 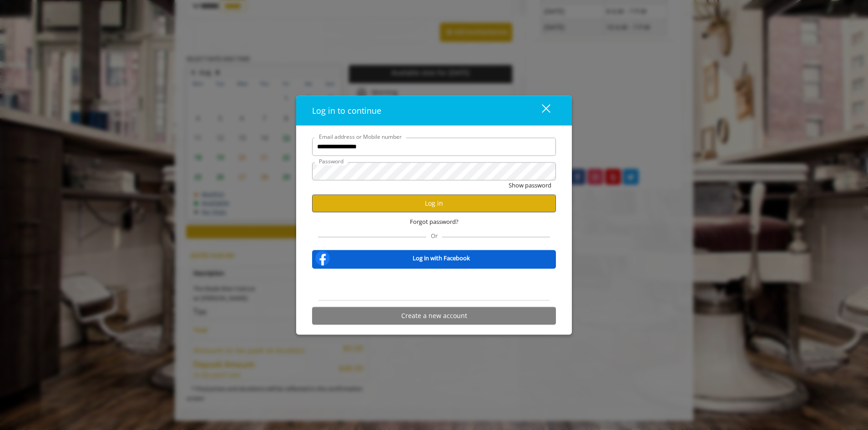 What do you see at coordinates (541, 111) in the screenshot?
I see `div: close dialog` at bounding box center [541, 111].